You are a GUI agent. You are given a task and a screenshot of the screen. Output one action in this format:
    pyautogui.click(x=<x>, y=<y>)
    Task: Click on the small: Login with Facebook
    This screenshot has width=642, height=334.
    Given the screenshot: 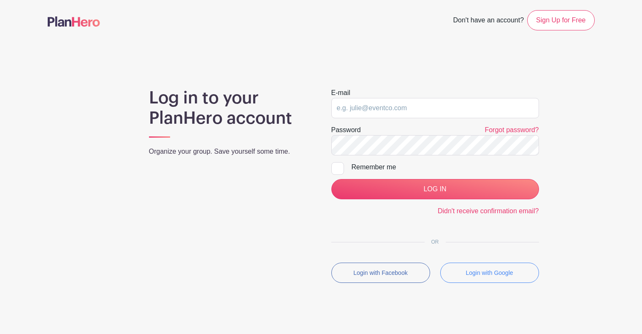 What is the action you would take?
    pyautogui.click(x=380, y=273)
    